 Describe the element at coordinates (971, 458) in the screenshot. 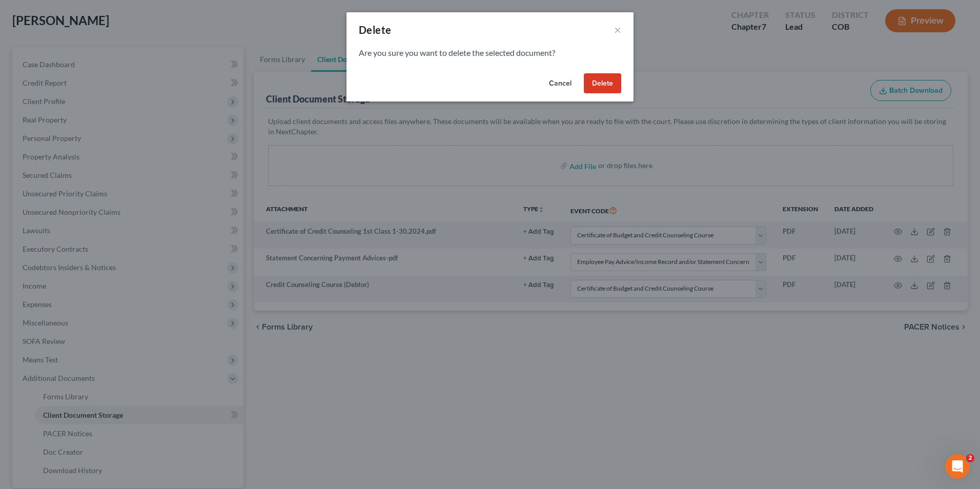

I see `span: 2` at that location.